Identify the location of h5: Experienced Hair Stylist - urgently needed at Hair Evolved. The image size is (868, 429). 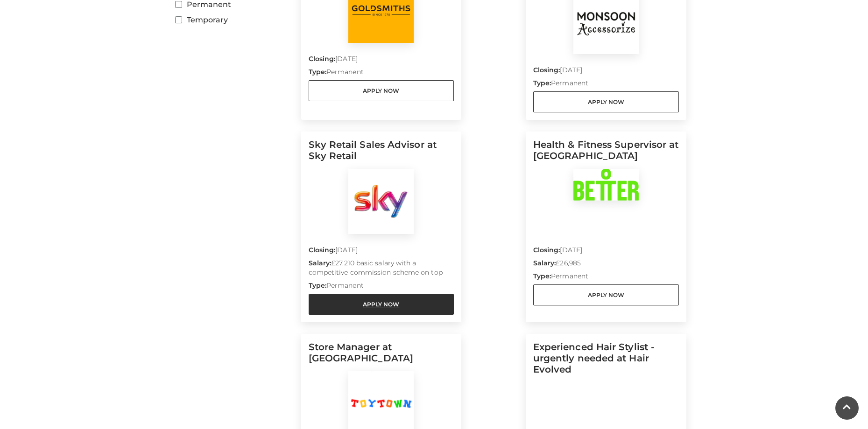
(606, 362).